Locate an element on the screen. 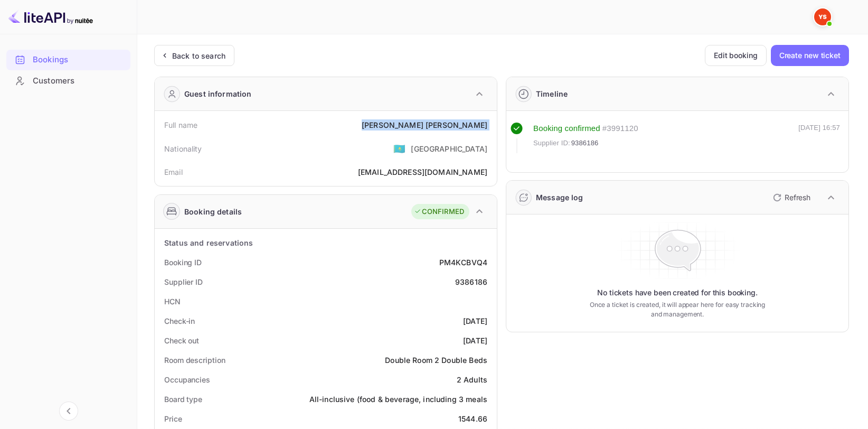 The image size is (868, 429). div: Double Room 2 Double Beds is located at coordinates (436, 359).